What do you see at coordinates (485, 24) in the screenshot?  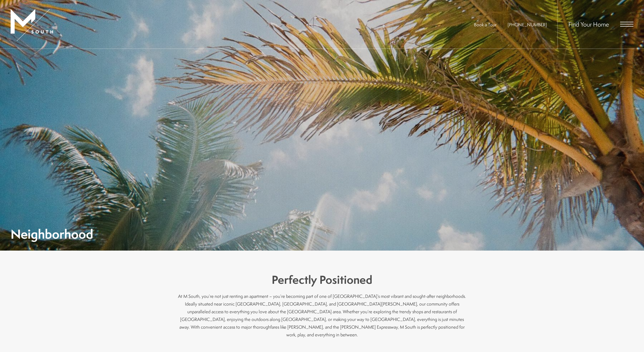 I see `a: Book a Tour` at bounding box center [485, 24].